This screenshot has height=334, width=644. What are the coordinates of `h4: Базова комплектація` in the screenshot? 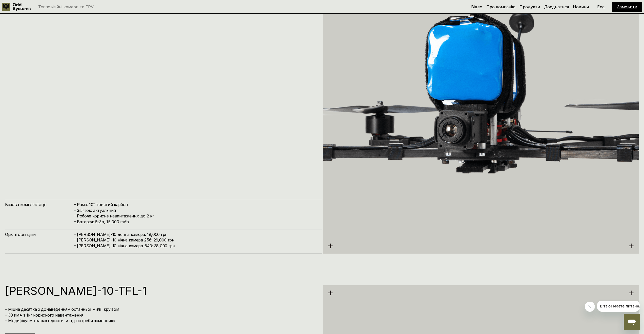 It's located at (39, 205).